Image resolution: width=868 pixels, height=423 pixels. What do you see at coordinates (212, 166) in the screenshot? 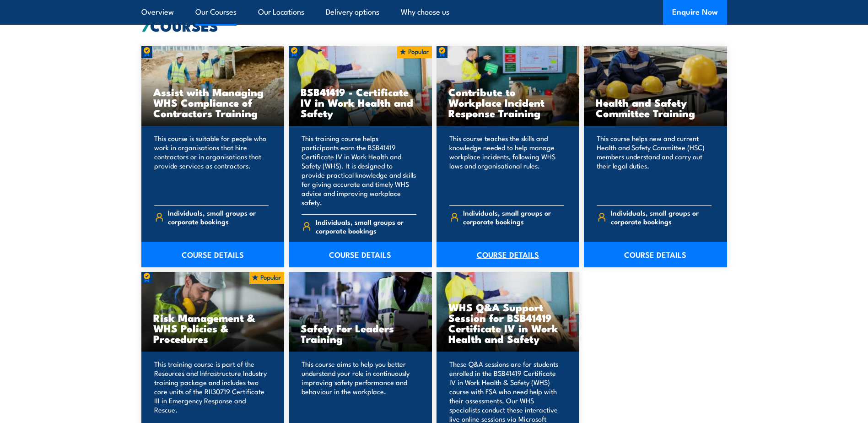
I see `p: This course is suitable for people who work in organisations that hire contractors or in organisa...` at bounding box center [212, 166].